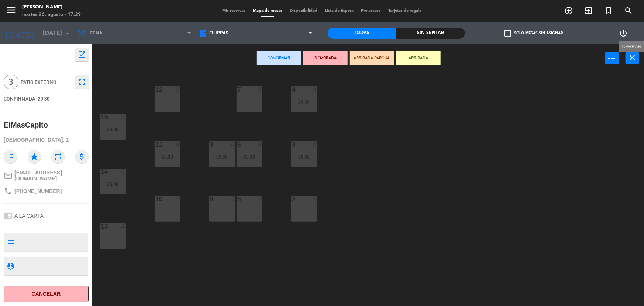 This screenshot has width=644, height=306. What do you see at coordinates (623, 33) in the screenshot?
I see `i: power_settings_new` at bounding box center [623, 33].